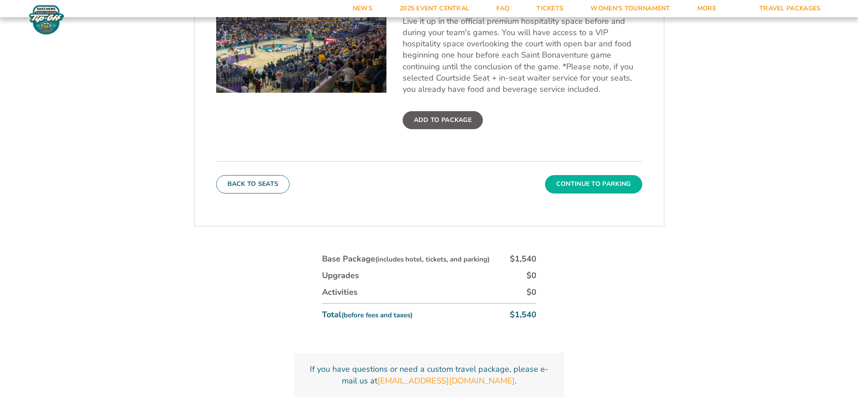  What do you see at coordinates (443, 120) in the screenshot?
I see `label: Add To Package` at bounding box center [443, 120].